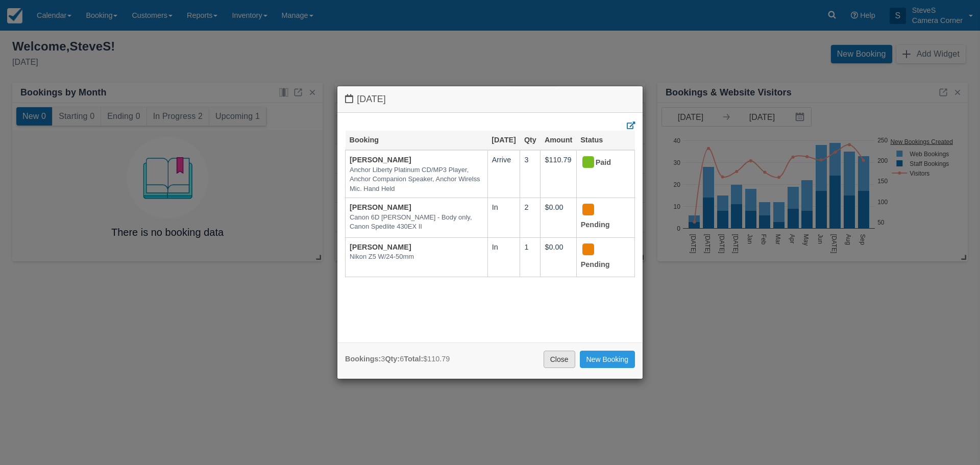 The height and width of the screenshot is (465, 980). Describe the element at coordinates (530, 140) in the screenshot. I see `a: Qty` at that location.